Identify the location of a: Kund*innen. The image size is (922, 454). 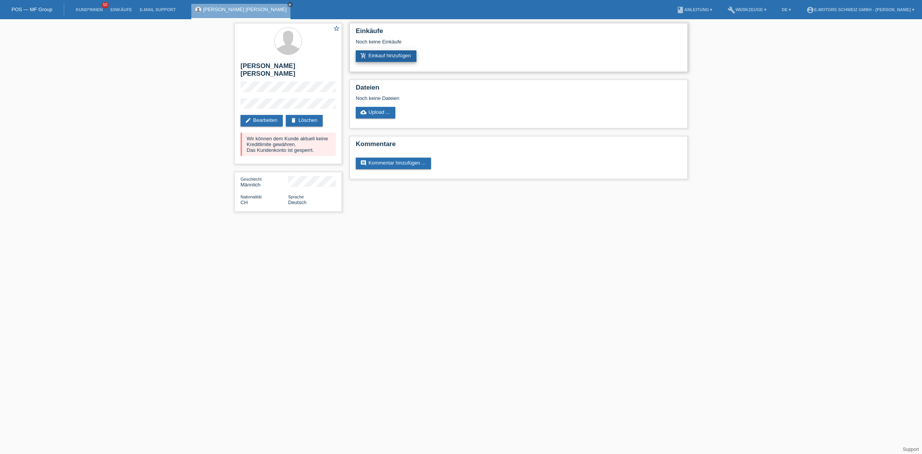
(89, 10).